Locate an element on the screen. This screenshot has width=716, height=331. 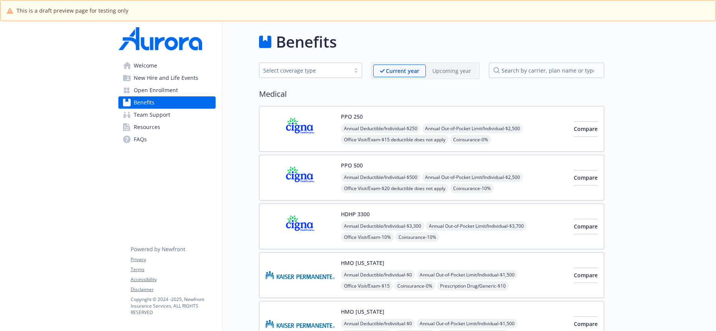
a: Privacy is located at coordinates (173, 260).